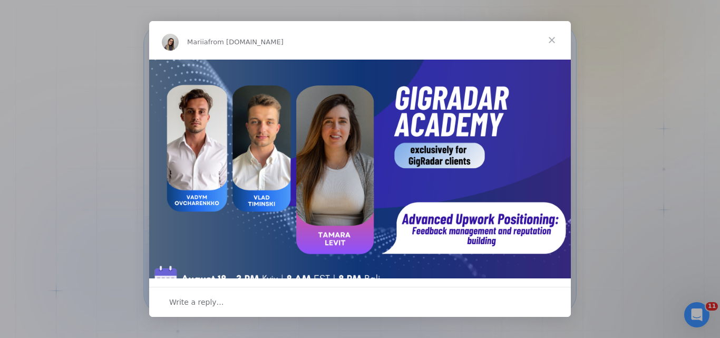  Describe the element at coordinates (198, 42) in the screenshot. I see `span: Mariia` at that location.